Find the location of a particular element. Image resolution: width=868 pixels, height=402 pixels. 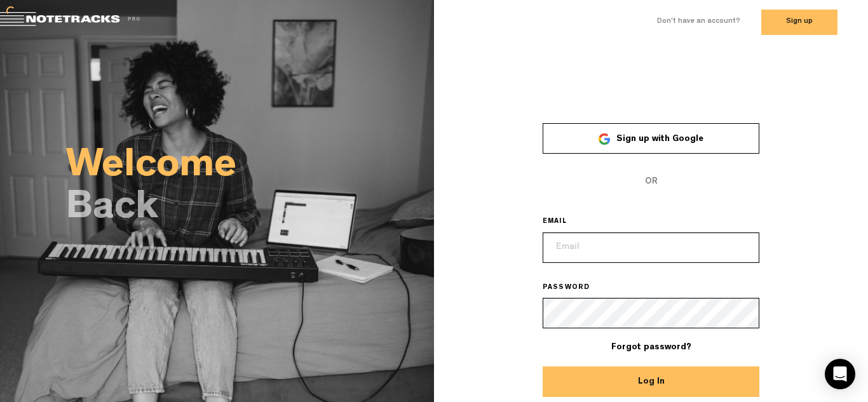

span: Sign up with Google is located at coordinates (660, 139).